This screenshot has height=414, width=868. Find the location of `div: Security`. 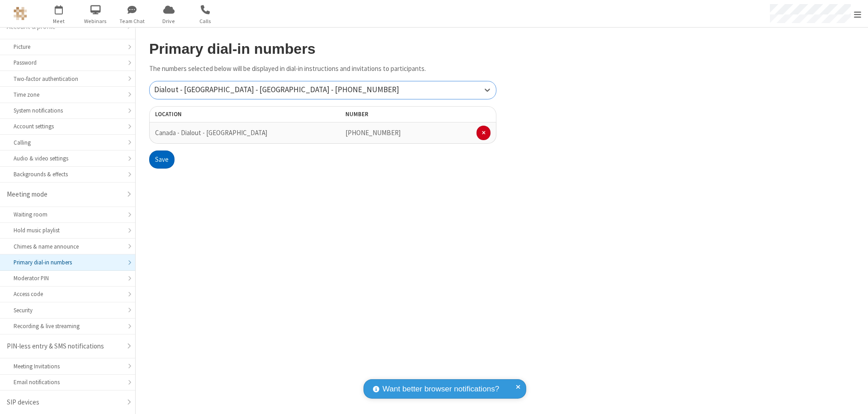

div: Security is located at coordinates (68, 310).